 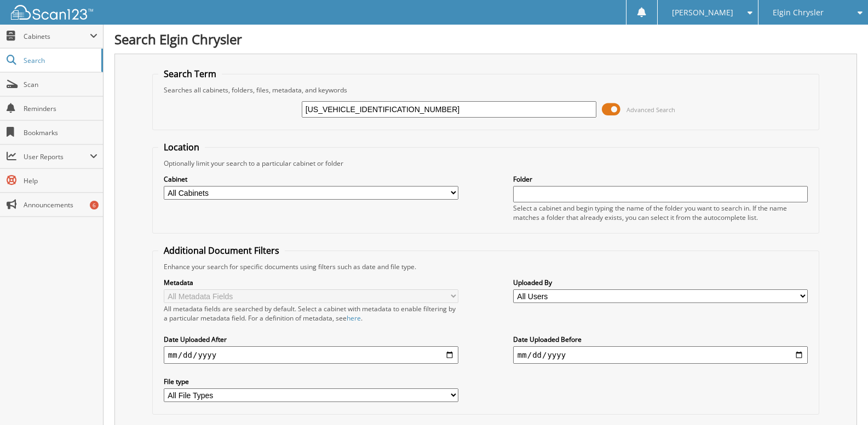 I want to click on legend: Search Term, so click(x=190, y=74).